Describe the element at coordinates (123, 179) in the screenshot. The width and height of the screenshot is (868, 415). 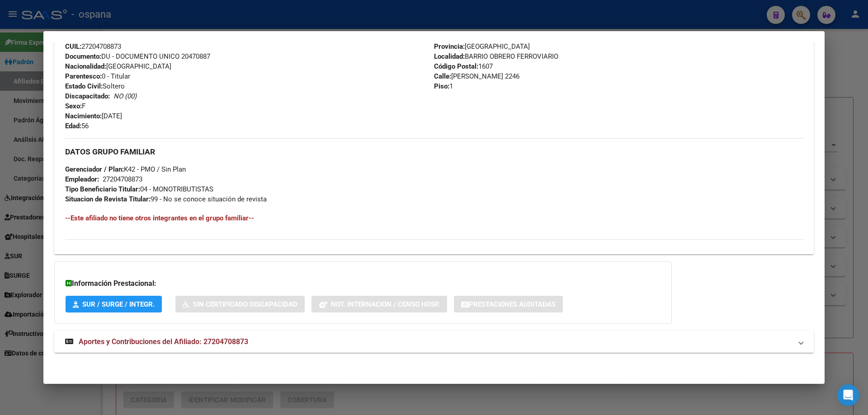
I see `div: 27204708873` at that location.